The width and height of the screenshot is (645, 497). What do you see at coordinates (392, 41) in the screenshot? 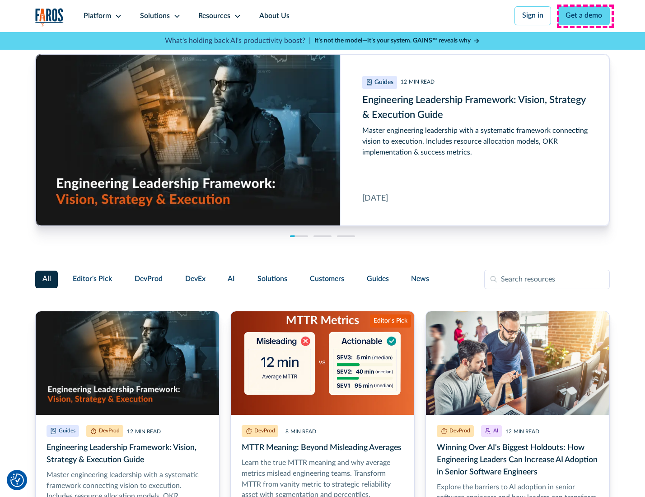
I see `strong: It’s not the model—it’s your system. GAINS™ reveals why` at bounding box center [392, 41].